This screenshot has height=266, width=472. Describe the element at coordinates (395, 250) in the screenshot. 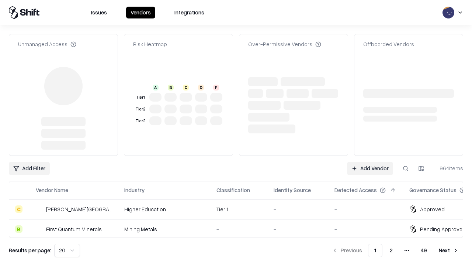

I see `nav: pagination` at that location.